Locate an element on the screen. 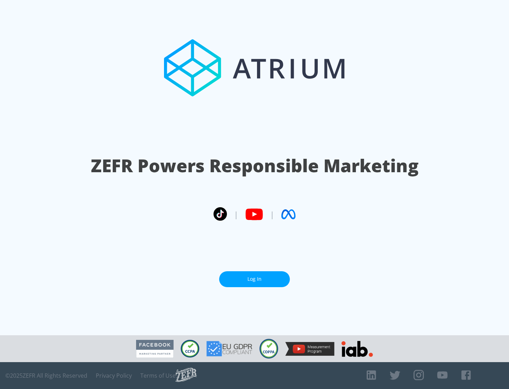  img: Facebook Marketing Partner is located at coordinates (155, 349).